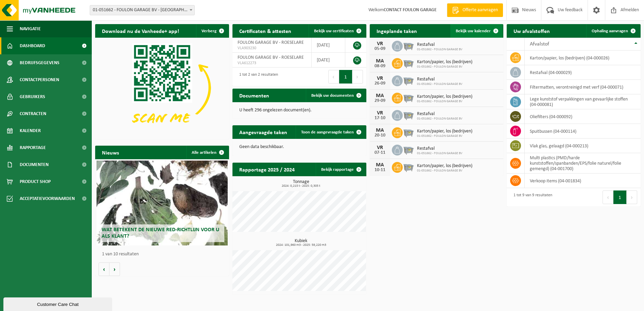 This screenshot has width=644, height=311. Describe the element at coordinates (32, 97) in the screenshot. I see `span: Gebruikers` at that location.